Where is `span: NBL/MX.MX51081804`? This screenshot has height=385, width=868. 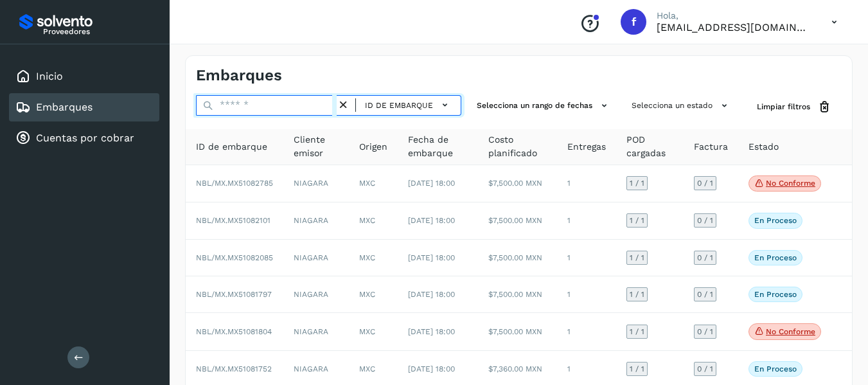
span: NBL/MX.MX51081804 is located at coordinates (234, 332).